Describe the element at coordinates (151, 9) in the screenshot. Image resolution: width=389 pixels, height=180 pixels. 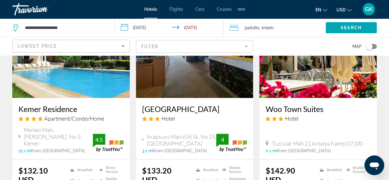
I see `span: Hotels` at that location.